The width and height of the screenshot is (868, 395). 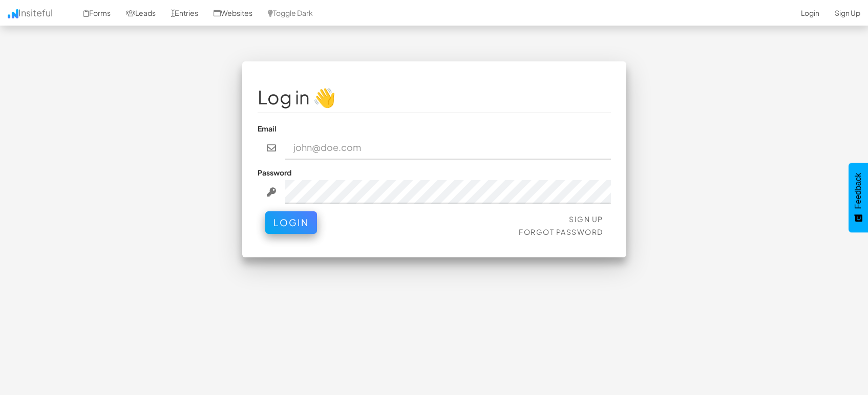 What do you see at coordinates (560, 232) in the screenshot?
I see `a: Forgot Password` at bounding box center [560, 232].